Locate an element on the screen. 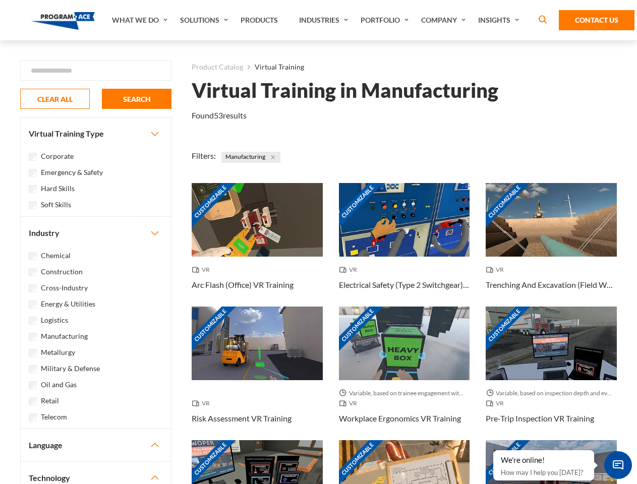  label: Logistics is located at coordinates (54, 320).